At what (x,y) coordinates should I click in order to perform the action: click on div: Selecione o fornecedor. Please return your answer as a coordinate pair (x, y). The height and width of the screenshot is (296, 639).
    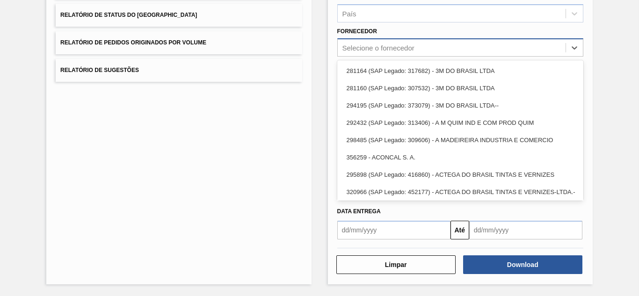
    Looking at the image, I should click on (379, 48).